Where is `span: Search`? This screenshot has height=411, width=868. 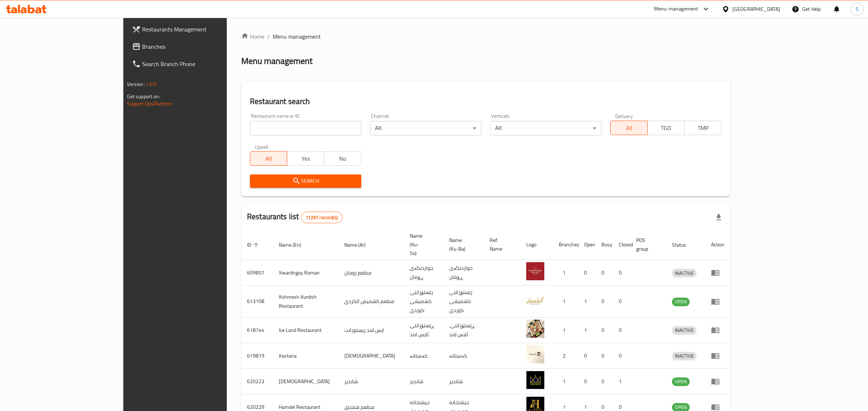 span: Search is located at coordinates (305, 181).